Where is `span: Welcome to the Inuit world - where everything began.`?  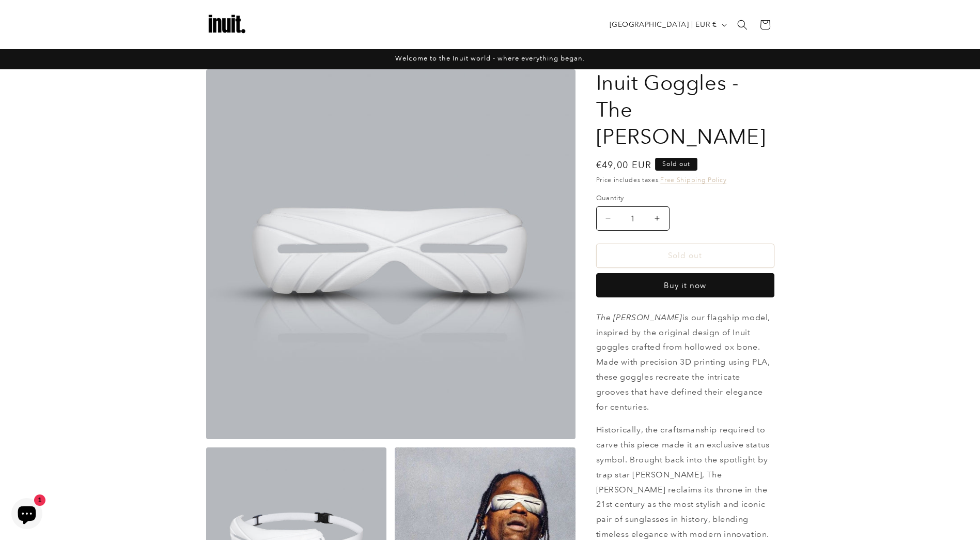 span: Welcome to the Inuit world - where everything began. is located at coordinates (490, 58).